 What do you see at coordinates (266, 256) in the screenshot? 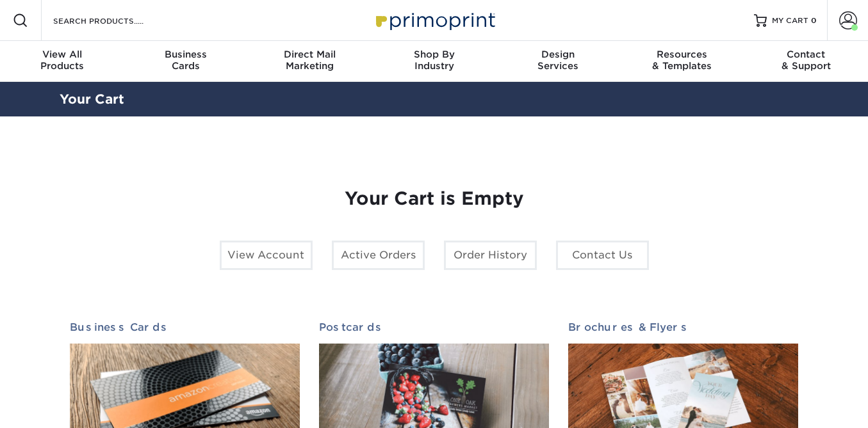
I see `a: View Account` at bounding box center [266, 256].